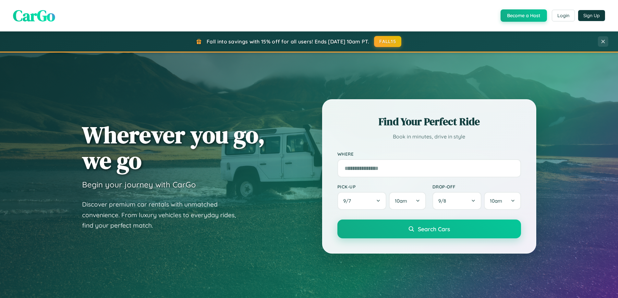 The width and height of the screenshot is (618, 298). I want to click on span: Search Cars, so click(434, 229).